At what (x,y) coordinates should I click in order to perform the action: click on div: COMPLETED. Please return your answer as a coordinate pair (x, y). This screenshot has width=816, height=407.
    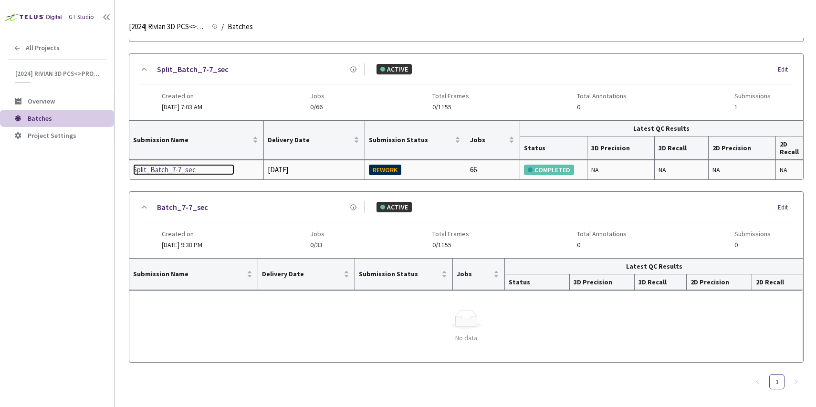
    Looking at the image, I should click on (548, 170).